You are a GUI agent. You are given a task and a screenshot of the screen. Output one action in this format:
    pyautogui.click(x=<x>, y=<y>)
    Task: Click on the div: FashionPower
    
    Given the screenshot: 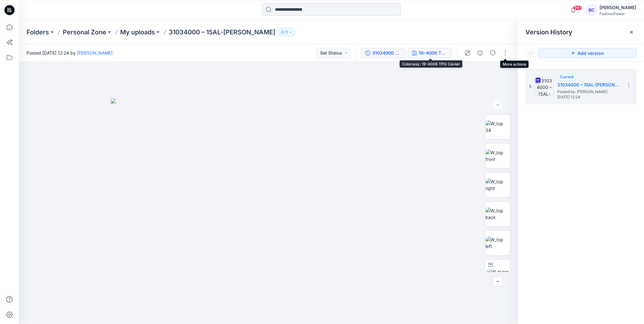 What is the action you would take?
    pyautogui.click(x=618, y=14)
    